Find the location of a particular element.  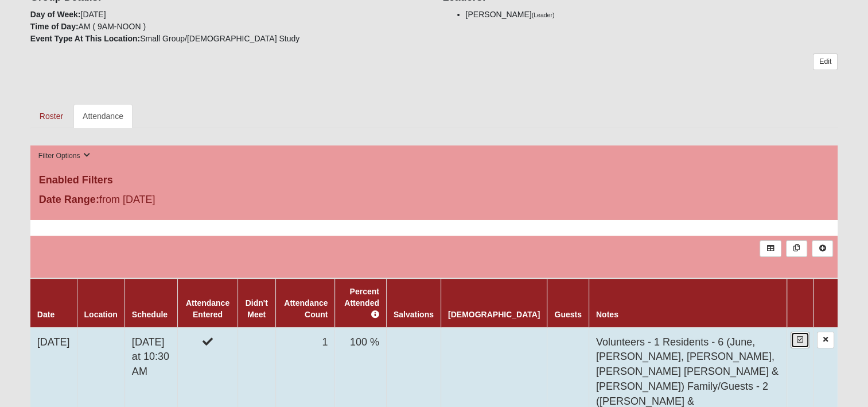

a: Page Properties (Alt+P) is located at coordinates (851, 394).